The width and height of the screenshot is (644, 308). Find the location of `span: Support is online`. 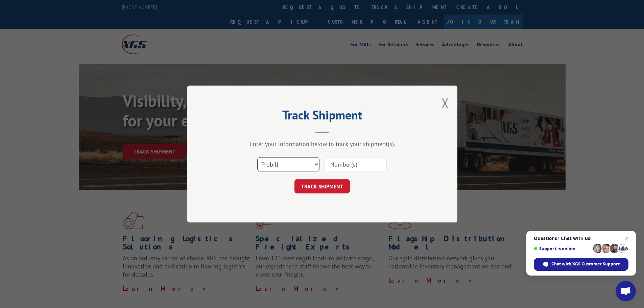

span: Support is online is located at coordinates (562, 248).